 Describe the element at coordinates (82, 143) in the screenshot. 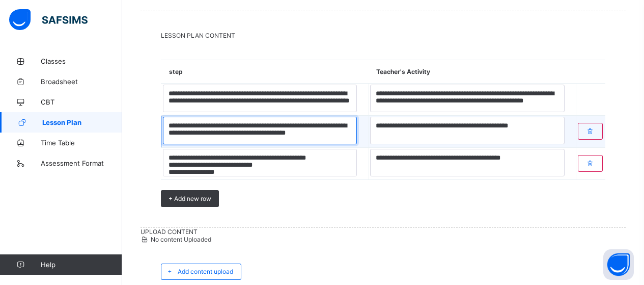

I see `span: Time Table` at that location.